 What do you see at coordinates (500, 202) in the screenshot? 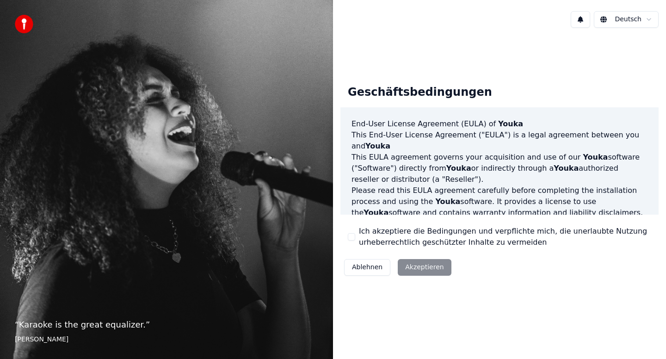
I see `p: Please read this EULA agreement carefully before completing the installation process and using th...` at bounding box center [500, 202].